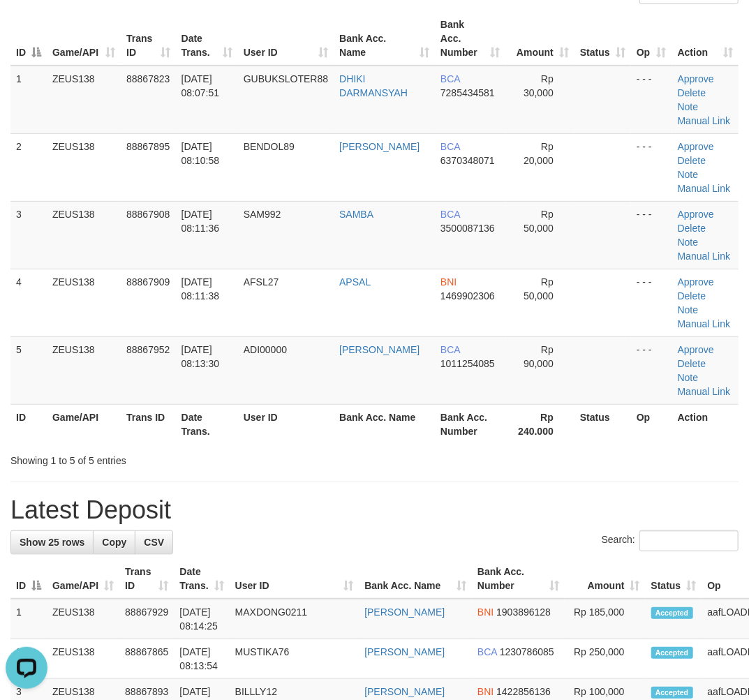 The width and height of the screenshot is (749, 700). I want to click on span: Copy 7285434581 to clipboard, so click(468, 93).